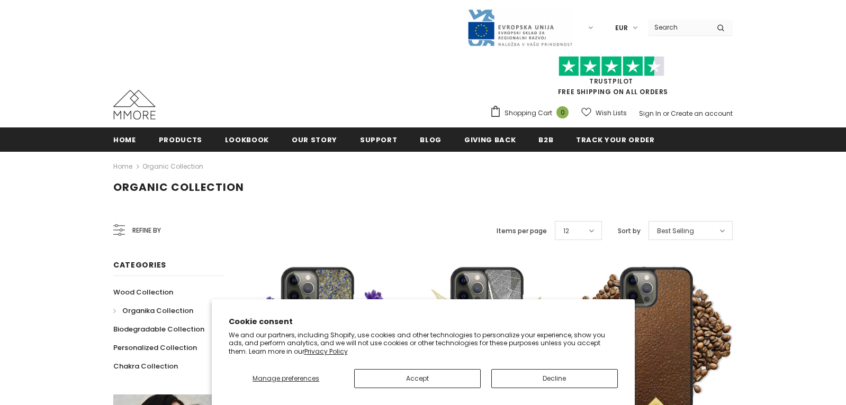 This screenshot has height=405, width=846. What do you see at coordinates (247, 140) in the screenshot?
I see `span: Lookbook` at bounding box center [247, 140].